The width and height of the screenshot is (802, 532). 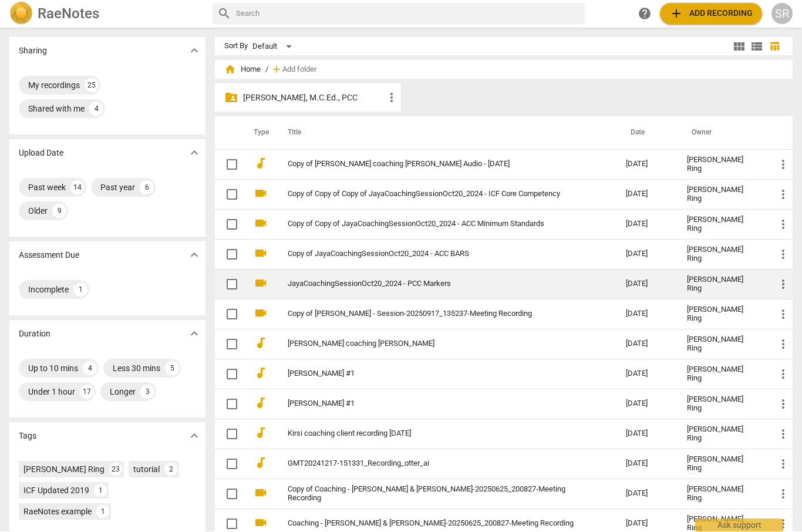 I want to click on div: Under 1 hour, so click(x=51, y=392).